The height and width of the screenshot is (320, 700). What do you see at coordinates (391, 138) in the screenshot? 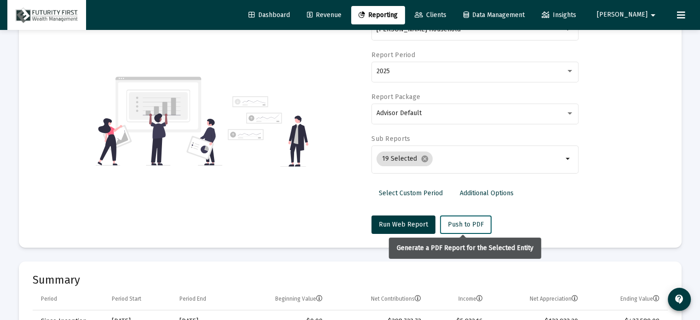
I see `label: Sub Reports` at bounding box center [391, 138].